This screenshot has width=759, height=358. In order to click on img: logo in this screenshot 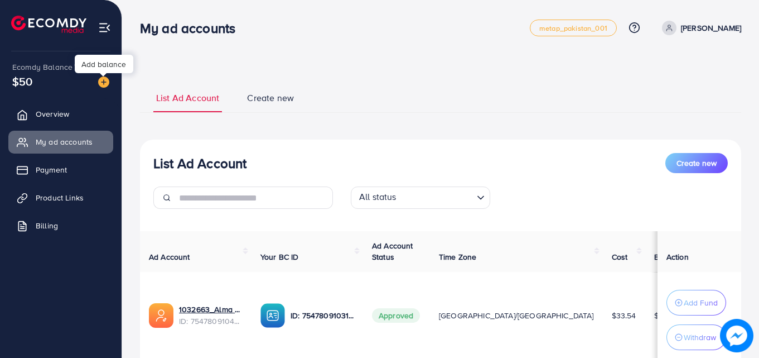, I will do `click(49, 24)`.